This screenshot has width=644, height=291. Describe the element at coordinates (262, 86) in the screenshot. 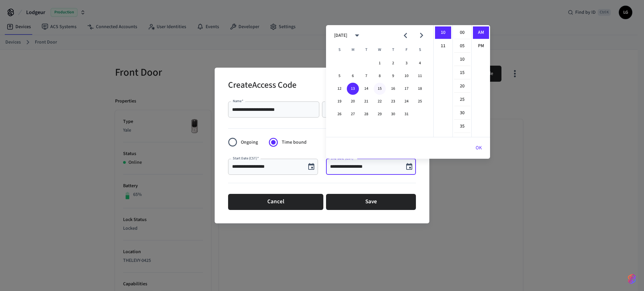

I see `h2: Create Access Code` at that location.